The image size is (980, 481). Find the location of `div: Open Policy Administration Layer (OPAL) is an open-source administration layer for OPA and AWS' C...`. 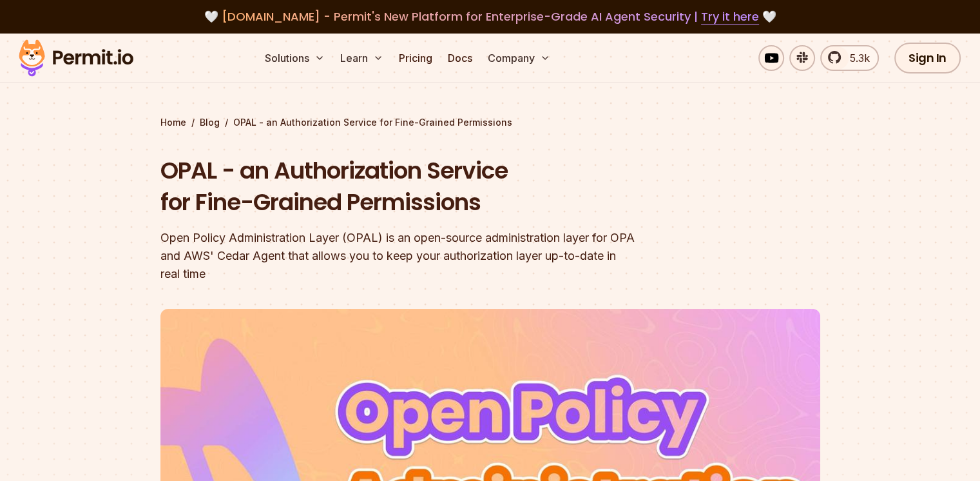

div: Open Policy Administration Layer (OPAL) is an open-source administration layer for OPA and AWS' C... is located at coordinates (408, 256).